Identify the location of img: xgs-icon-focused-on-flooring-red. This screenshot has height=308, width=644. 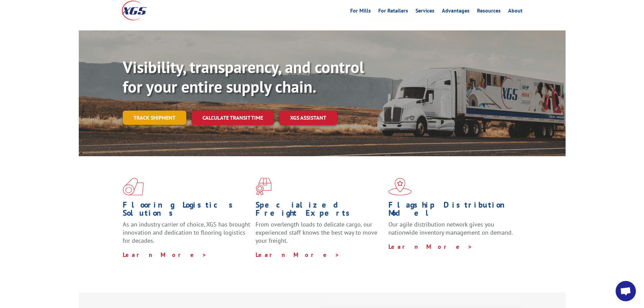
(263, 187).